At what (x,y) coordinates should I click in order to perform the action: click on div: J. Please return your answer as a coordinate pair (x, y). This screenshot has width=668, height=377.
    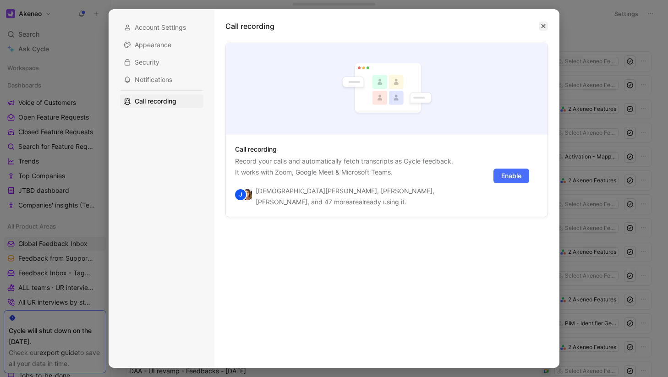
    Looking at the image, I should click on (241, 195).